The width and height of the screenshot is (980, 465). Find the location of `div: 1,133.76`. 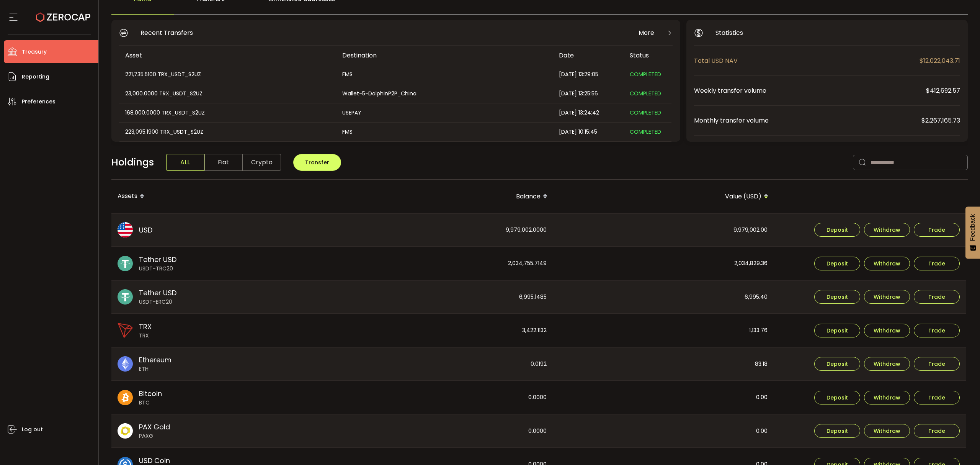

div: 1,133.76 is located at coordinates (664, 331).